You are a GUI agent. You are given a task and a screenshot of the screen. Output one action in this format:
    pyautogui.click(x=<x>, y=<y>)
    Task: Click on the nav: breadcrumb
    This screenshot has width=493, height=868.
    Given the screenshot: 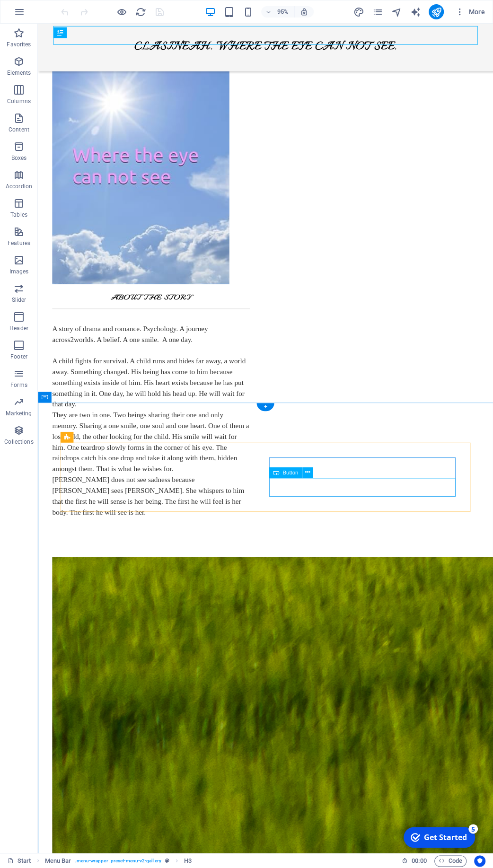 What is the action you would take?
    pyautogui.click(x=118, y=861)
    